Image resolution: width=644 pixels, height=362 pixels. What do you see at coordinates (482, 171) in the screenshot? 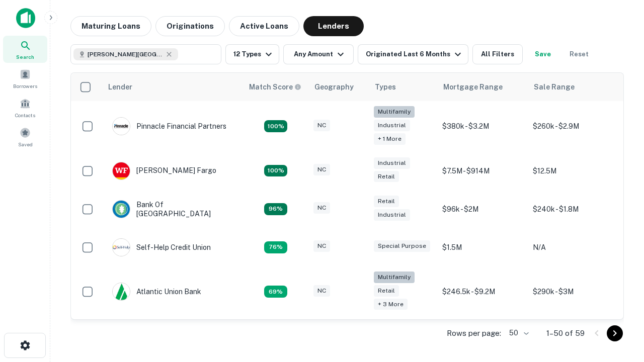
I see `td: $7.5M - $914M` at bounding box center [482, 171].